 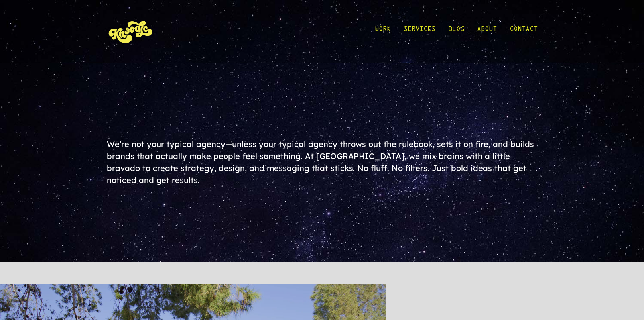 What do you see at coordinates (131, 31) in the screenshot?
I see `img: KnoLogo(yellow)` at bounding box center [131, 31].